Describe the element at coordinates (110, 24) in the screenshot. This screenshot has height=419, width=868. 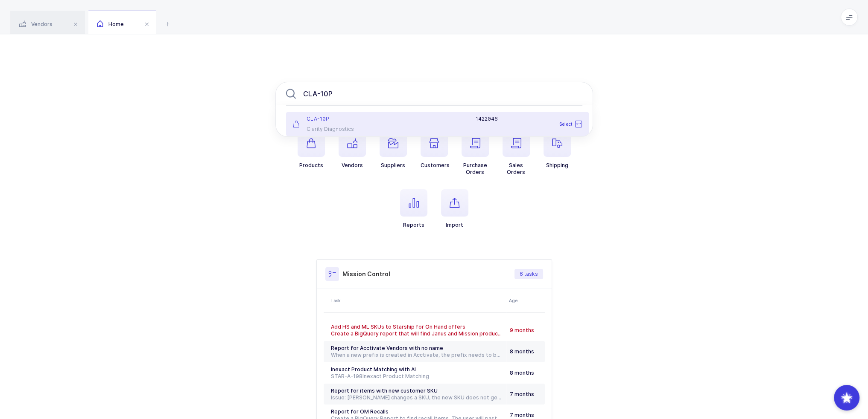
I see `span: Home` at that location.